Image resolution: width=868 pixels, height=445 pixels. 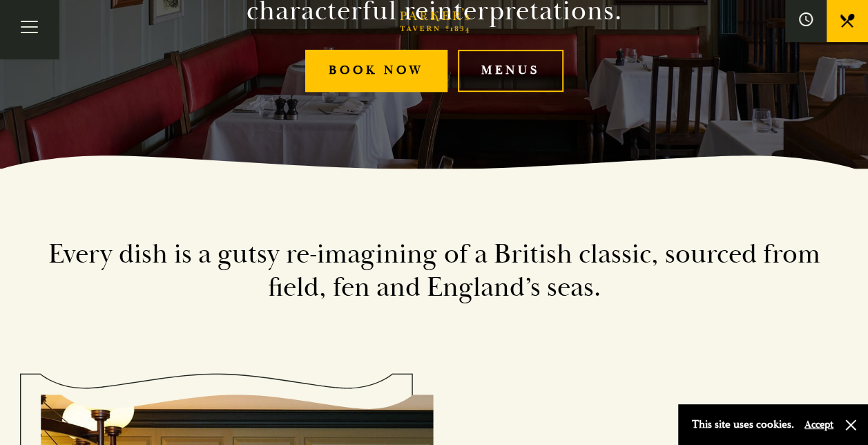 What do you see at coordinates (376, 71) in the screenshot?
I see `a: Book Now` at bounding box center [376, 71].